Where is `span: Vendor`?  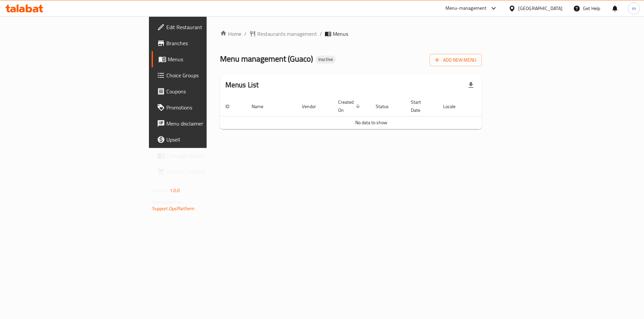
span: Vendor is located at coordinates (313, 107).